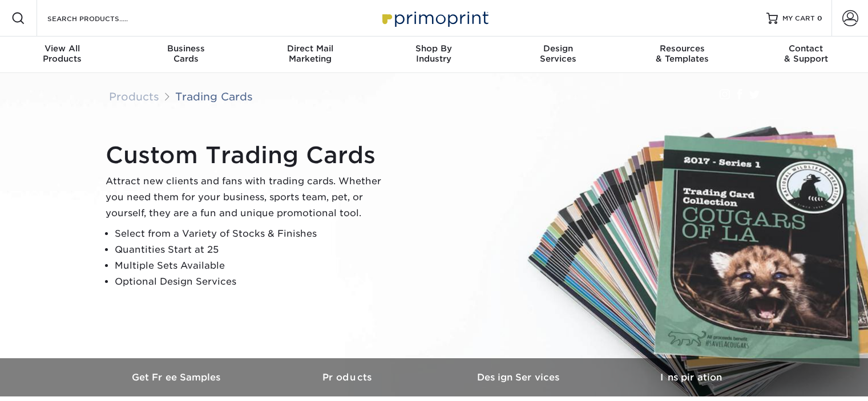  Describe the element at coordinates (102, 18) in the screenshot. I see `input: SEARCH PRODUCTS.....` at that location.